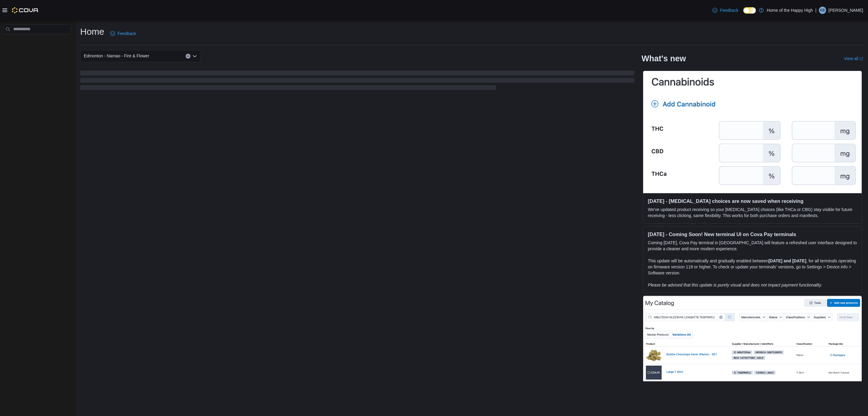 This screenshot has width=868, height=416. Describe the element at coordinates (38, 42) in the screenshot. I see `nav: Complex example` at that location.